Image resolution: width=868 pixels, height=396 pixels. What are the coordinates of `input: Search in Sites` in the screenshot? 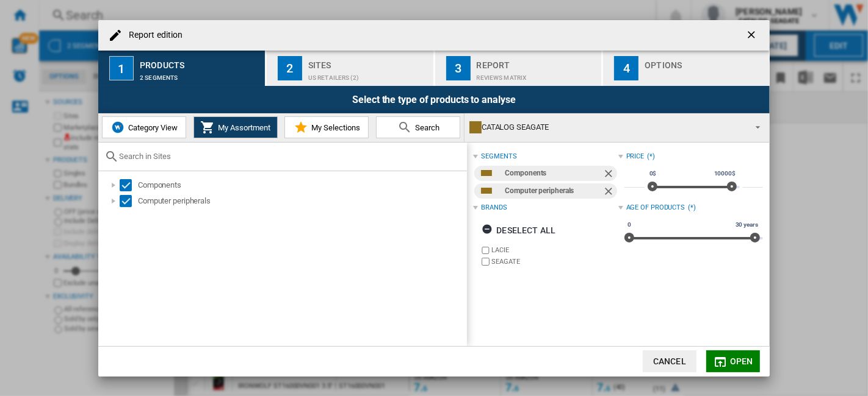 It's located at (290, 156).